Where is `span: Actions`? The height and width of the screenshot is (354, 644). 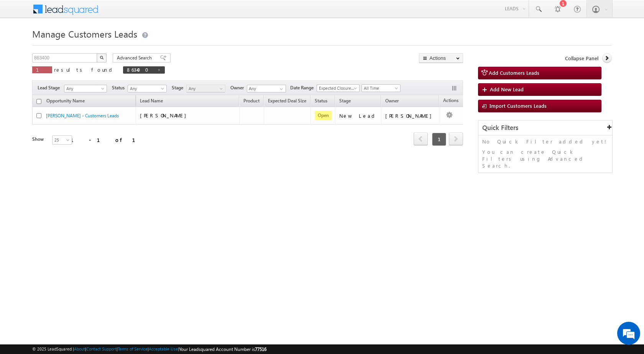
span: Actions is located at coordinates (451, 101).